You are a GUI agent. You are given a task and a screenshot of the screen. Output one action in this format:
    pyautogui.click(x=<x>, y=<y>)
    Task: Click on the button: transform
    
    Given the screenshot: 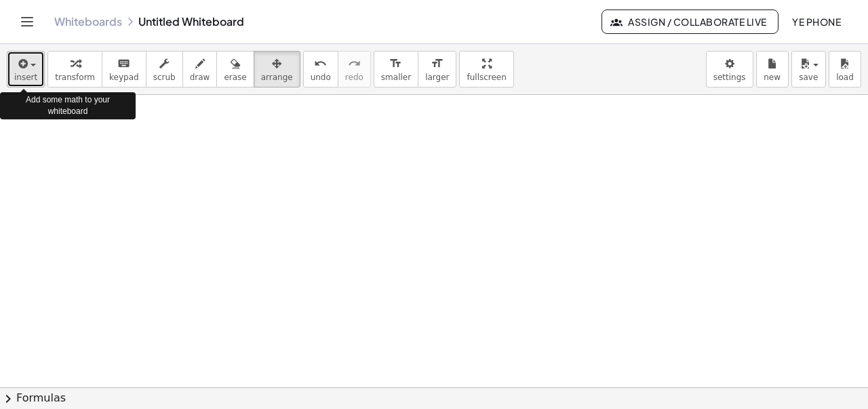 What is the action you would take?
    pyautogui.click(x=74, y=69)
    